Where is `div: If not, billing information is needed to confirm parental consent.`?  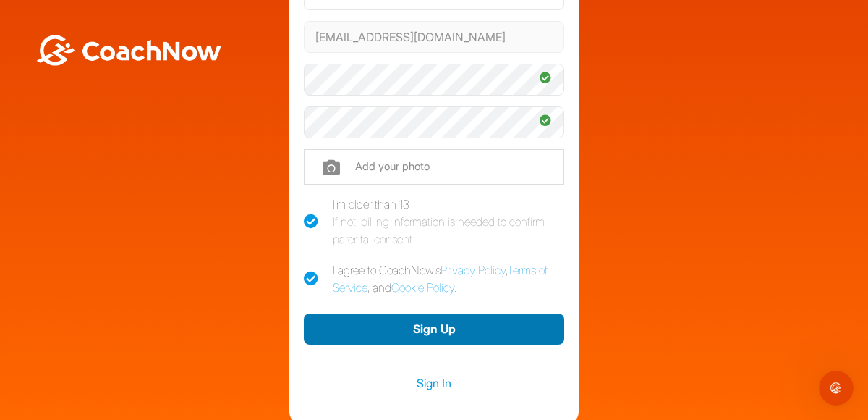 div: If not, billing information is needed to confirm parental consent. is located at coordinates (448, 230).